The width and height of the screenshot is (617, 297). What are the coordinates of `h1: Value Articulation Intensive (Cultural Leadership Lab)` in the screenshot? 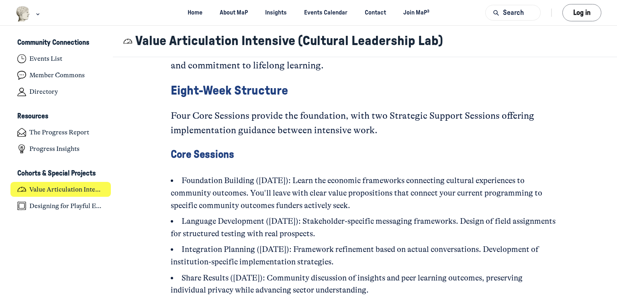 It's located at (289, 41).